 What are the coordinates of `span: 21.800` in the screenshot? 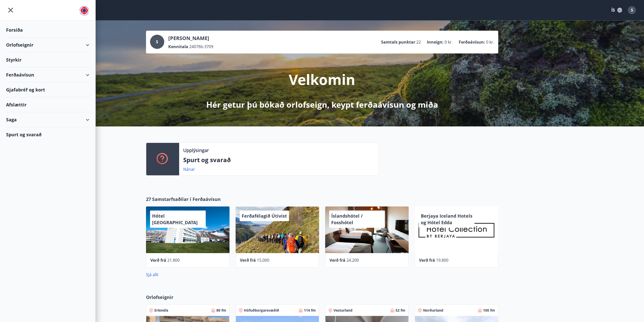 It's located at (173, 260).